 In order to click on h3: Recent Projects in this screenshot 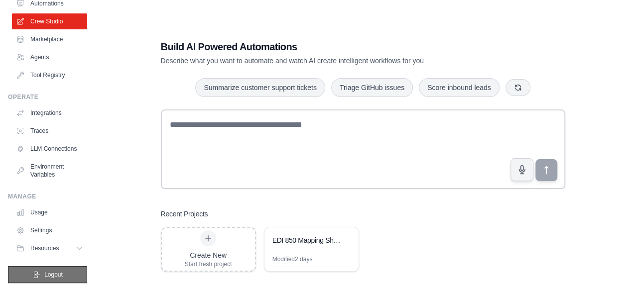, I will do `click(184, 214)`.